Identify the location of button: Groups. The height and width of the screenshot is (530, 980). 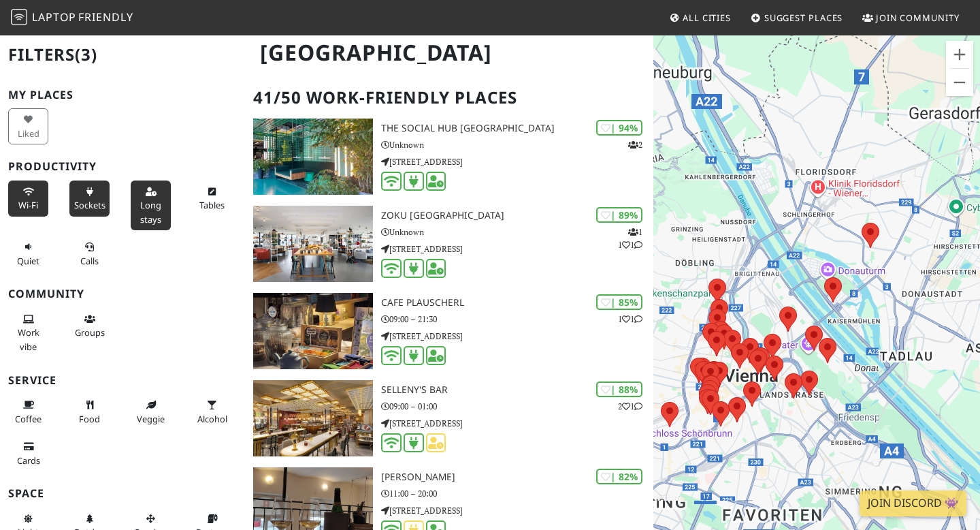
(89, 326).